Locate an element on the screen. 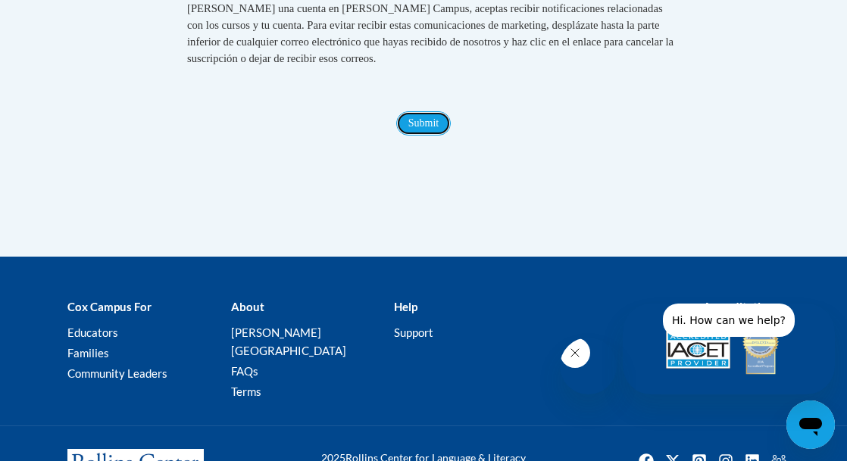 This screenshot has height=461, width=847. b: Help is located at coordinates (405, 307).